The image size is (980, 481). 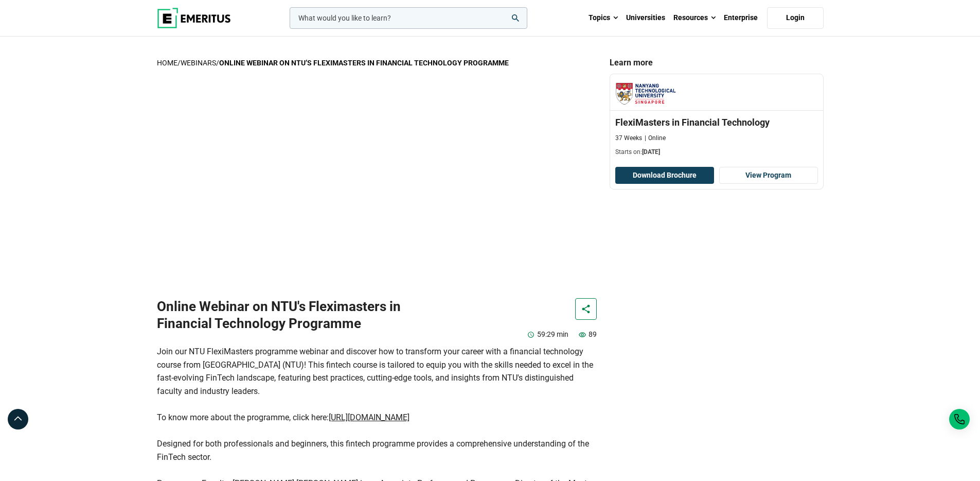 I want to click on input: woocommerce-product-search-field-0, so click(x=408, y=18).